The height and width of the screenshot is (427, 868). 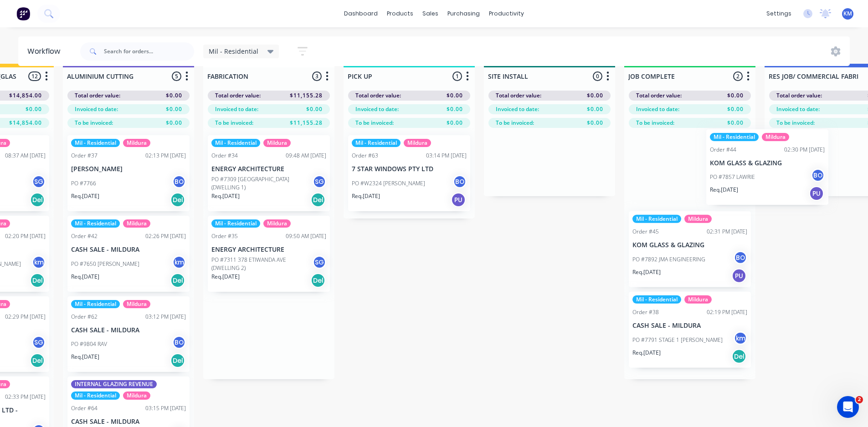 What do you see at coordinates (177, 76) in the screenshot?
I see `span: 5` at bounding box center [177, 76].